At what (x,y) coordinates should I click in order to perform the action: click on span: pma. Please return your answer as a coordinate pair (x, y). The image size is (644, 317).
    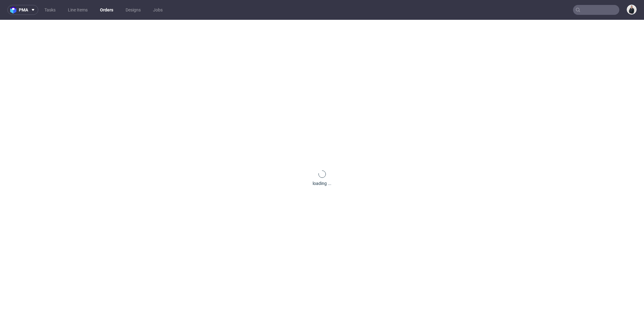
    Looking at the image, I should click on (24, 10).